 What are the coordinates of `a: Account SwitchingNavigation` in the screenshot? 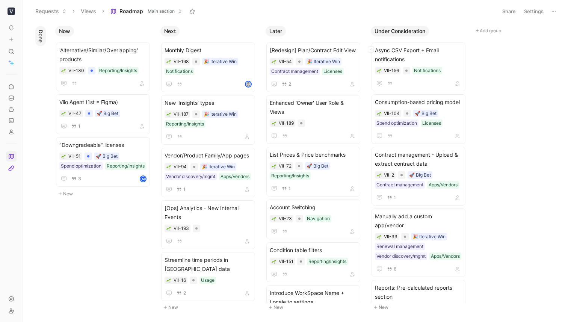 It's located at (314, 220).